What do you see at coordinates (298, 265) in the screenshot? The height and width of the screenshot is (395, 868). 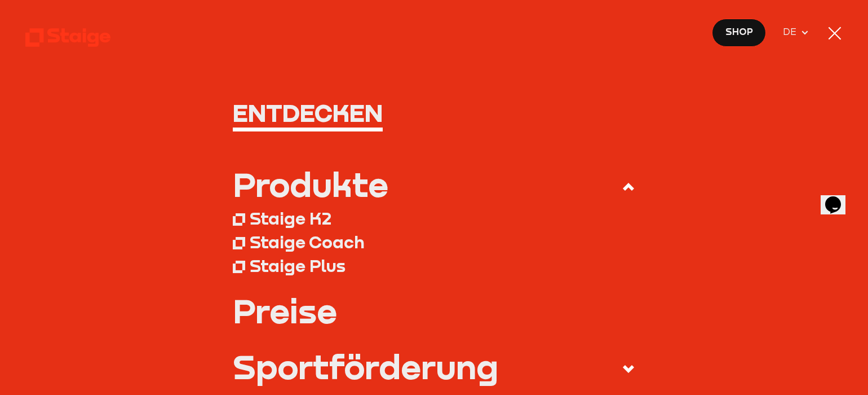 I see `div: Staige Plus` at bounding box center [298, 265].